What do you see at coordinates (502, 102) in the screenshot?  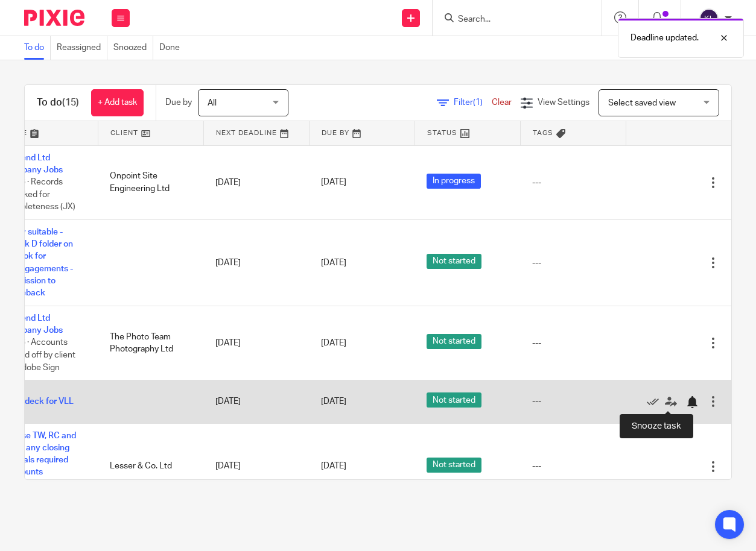 I see `a: Clear` at bounding box center [502, 102].